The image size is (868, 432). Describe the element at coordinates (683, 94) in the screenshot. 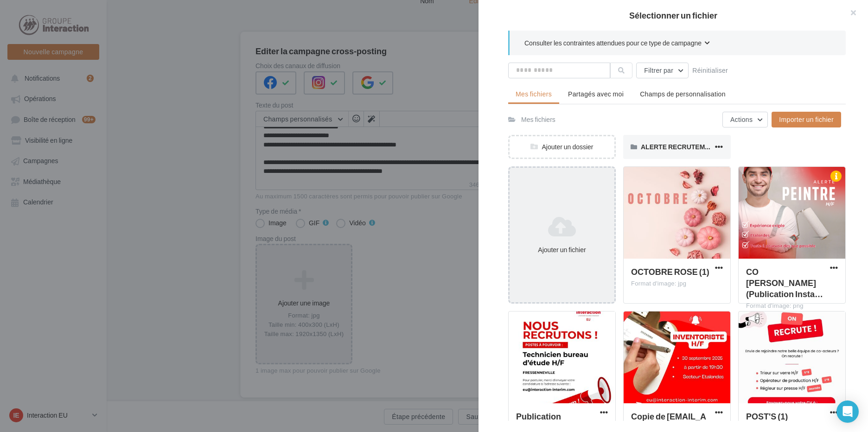

I see `span: Champs de personnalisation` at that location.